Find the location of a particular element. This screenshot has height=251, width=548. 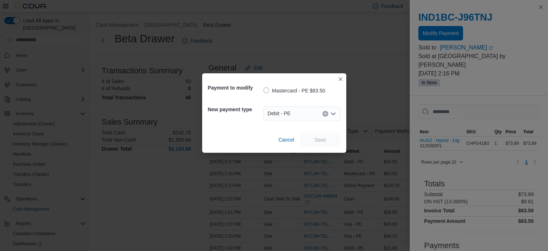

button: Cancel is located at coordinates (287, 140).